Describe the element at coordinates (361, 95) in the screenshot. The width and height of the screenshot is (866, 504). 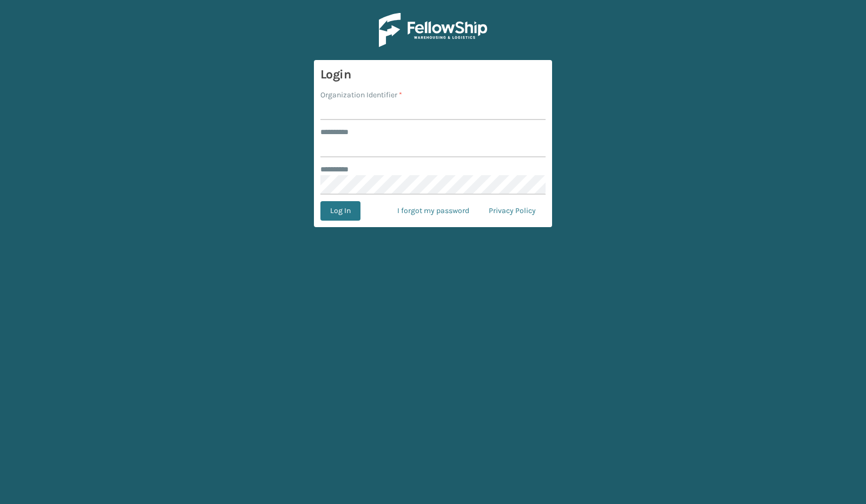
I see `label: Organization Identifier` at that location.